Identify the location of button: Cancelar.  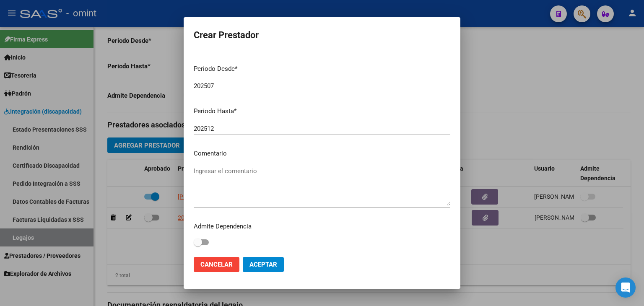
(216, 265).